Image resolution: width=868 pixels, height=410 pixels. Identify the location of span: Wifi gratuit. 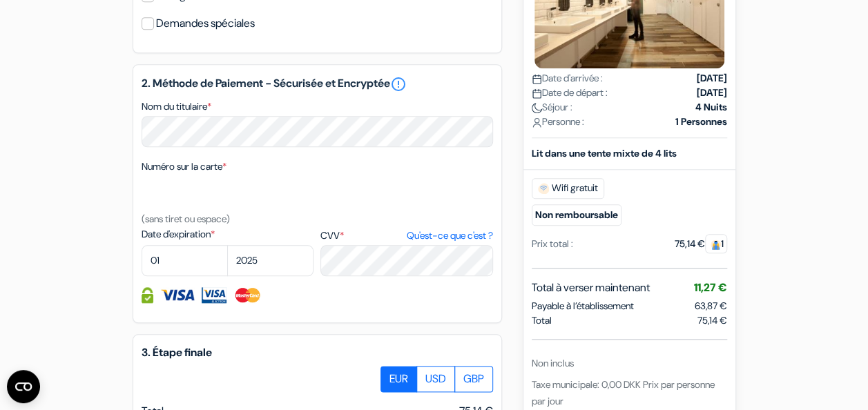
(567, 188).